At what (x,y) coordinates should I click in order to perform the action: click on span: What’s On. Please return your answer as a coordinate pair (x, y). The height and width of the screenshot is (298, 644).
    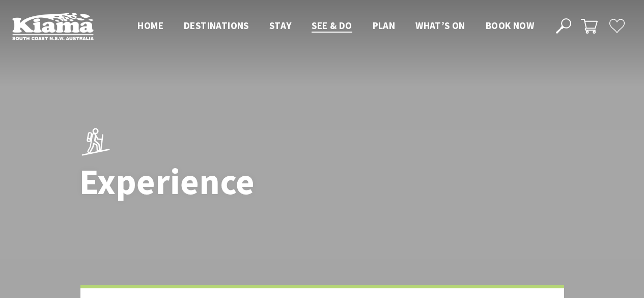
    Looking at the image, I should click on (440, 25).